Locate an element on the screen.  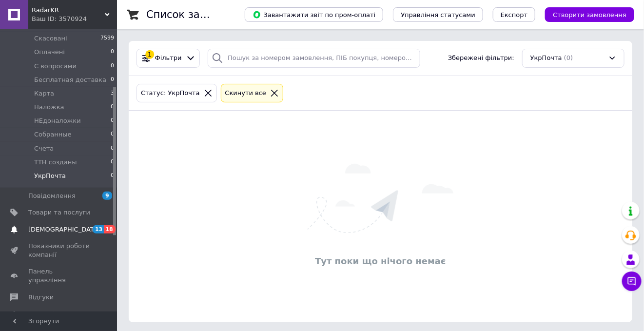
div: Тут поки що нічого немає is located at coordinates (380, 261).